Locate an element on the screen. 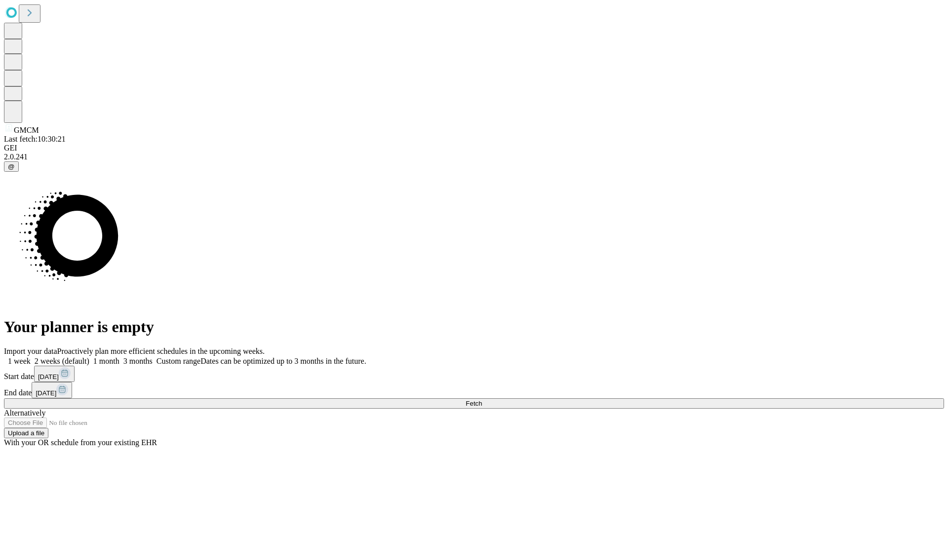 Image resolution: width=948 pixels, height=533 pixels. span: Import your data is located at coordinates (31, 351).